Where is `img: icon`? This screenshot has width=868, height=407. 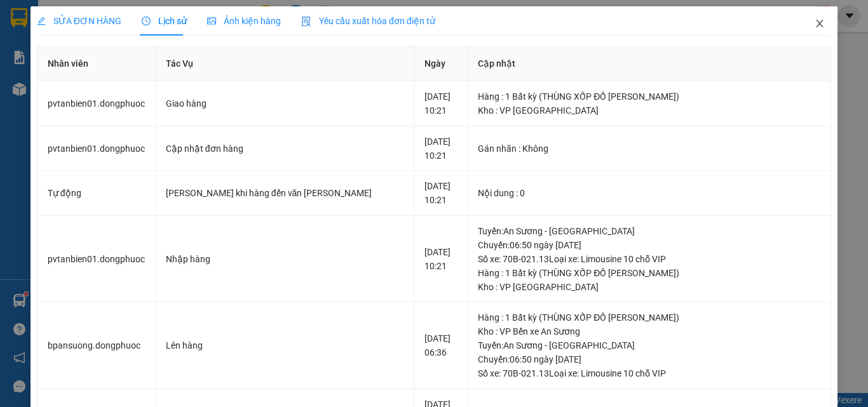
img: icon is located at coordinates (306, 22).